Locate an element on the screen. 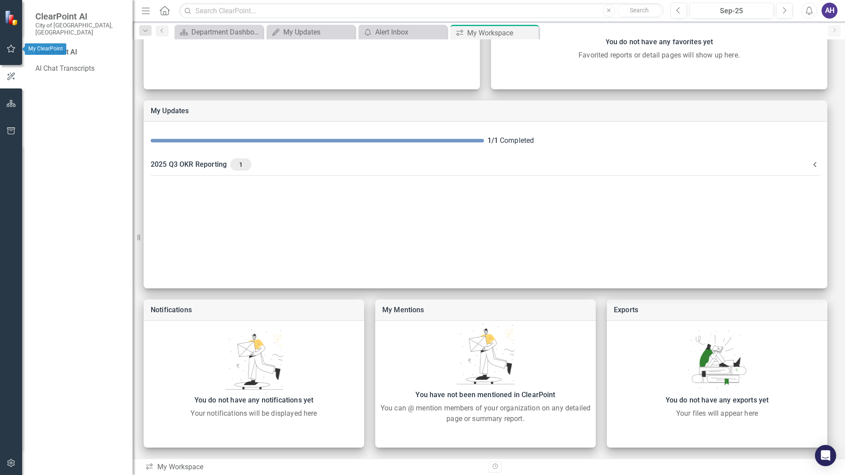 The height and width of the screenshot is (475, 845). div: My ClearPoint is located at coordinates (46, 49).